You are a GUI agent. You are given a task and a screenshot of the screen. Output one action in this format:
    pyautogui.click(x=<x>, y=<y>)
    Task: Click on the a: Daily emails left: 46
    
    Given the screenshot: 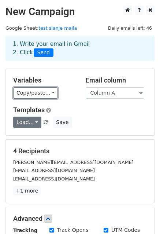 What is the action you would take?
    pyautogui.click(x=130, y=28)
    